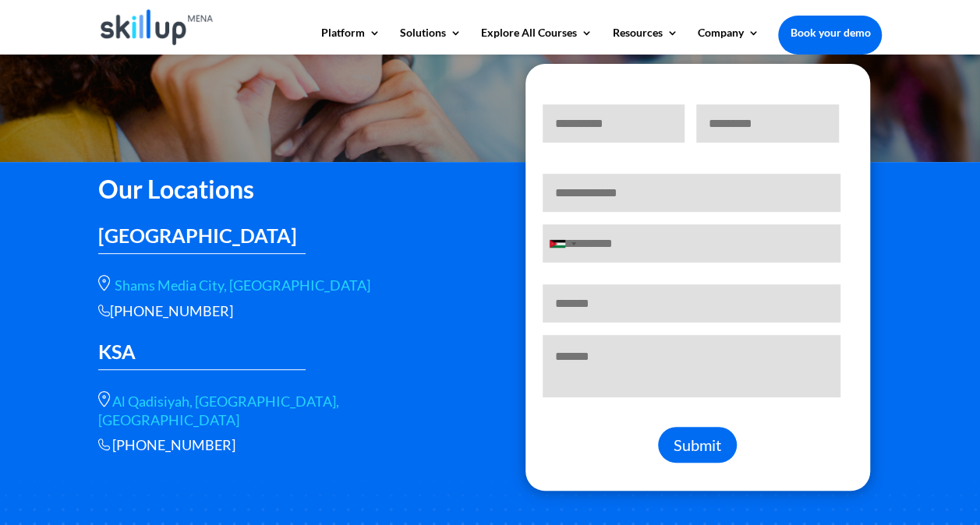  Describe the element at coordinates (562, 243) in the screenshot. I see `div: Selected country` at that location.